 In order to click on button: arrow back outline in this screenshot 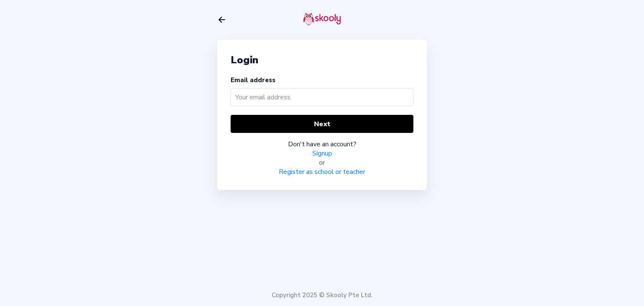, I will do `click(222, 20)`.